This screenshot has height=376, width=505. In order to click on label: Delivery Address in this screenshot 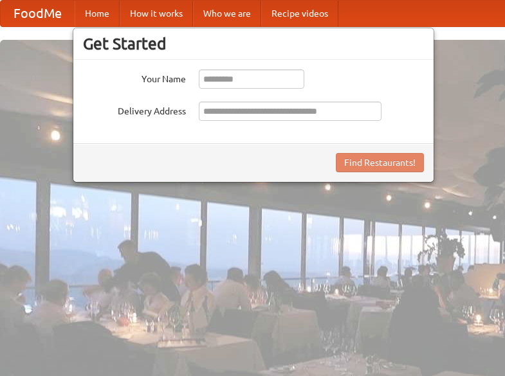, I will do `click(134, 109)`.